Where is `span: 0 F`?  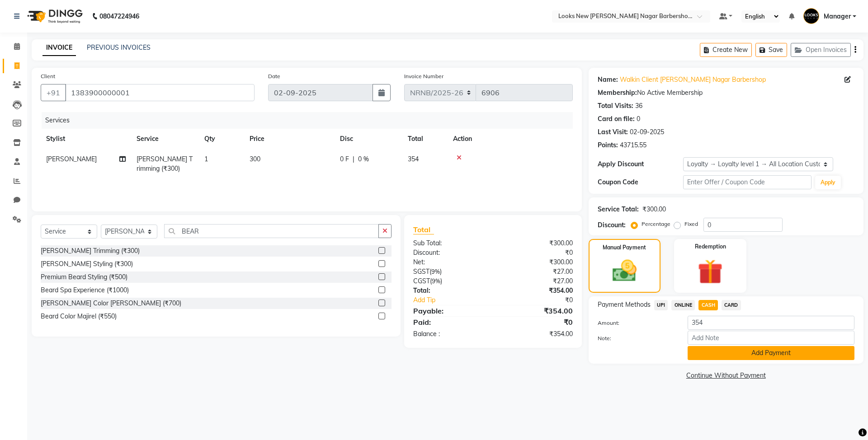 span: 0 F is located at coordinates (344, 159).